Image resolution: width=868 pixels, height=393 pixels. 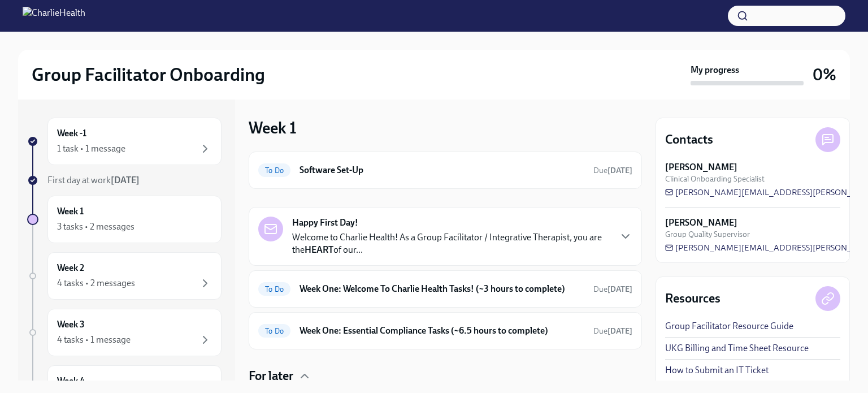 I want to click on strong: Happy First Day!, so click(x=325, y=223).